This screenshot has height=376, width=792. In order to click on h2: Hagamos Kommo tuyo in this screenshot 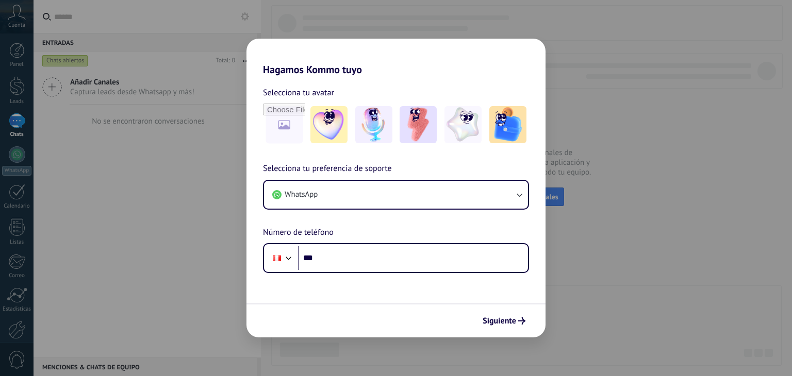, I will do `click(396, 57)`.